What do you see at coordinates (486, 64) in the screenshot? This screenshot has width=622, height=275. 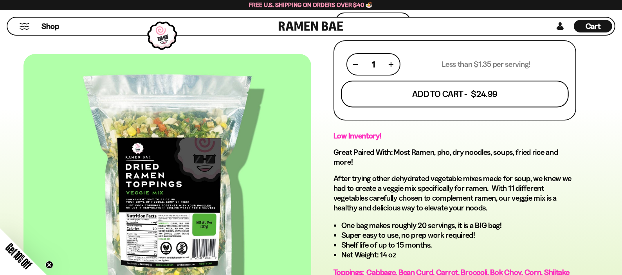 I see `p: Less than $1.35 per serving!` at bounding box center [486, 64].